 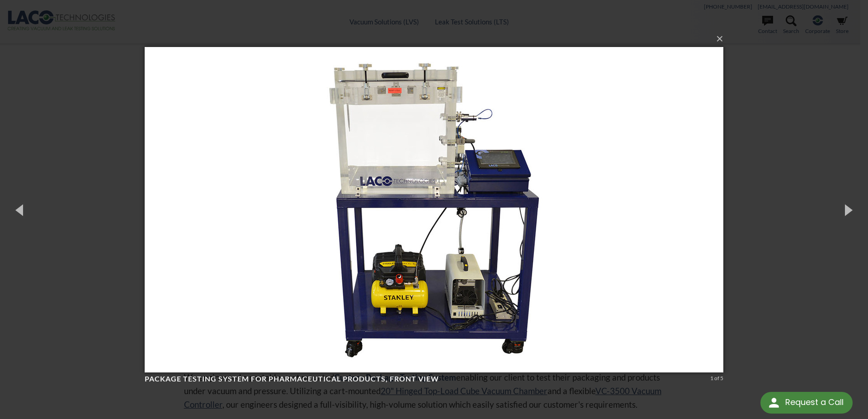 What do you see at coordinates (716, 379) in the screenshot?
I see `div: 1 of 5` at bounding box center [716, 379].